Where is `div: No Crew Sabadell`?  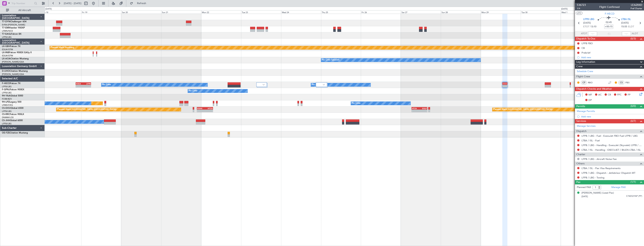 div: No Crew Sabadell is located at coordinates (331, 60).